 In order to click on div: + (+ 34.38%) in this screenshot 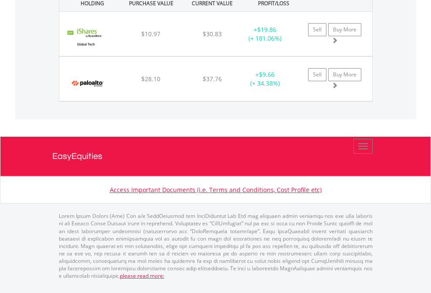, I will do `click(265, 79)`.